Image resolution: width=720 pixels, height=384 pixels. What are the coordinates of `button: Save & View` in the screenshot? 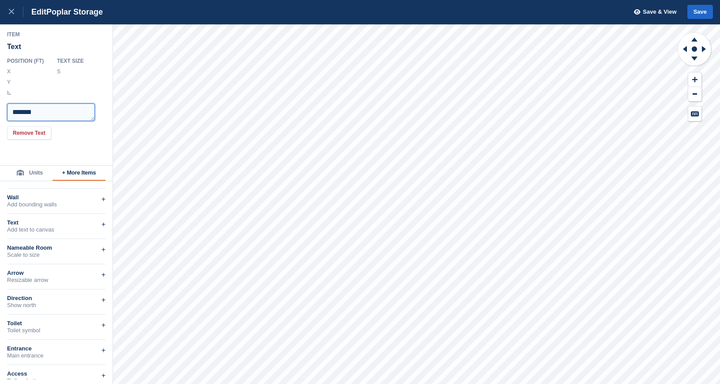 It's located at (653, 12).